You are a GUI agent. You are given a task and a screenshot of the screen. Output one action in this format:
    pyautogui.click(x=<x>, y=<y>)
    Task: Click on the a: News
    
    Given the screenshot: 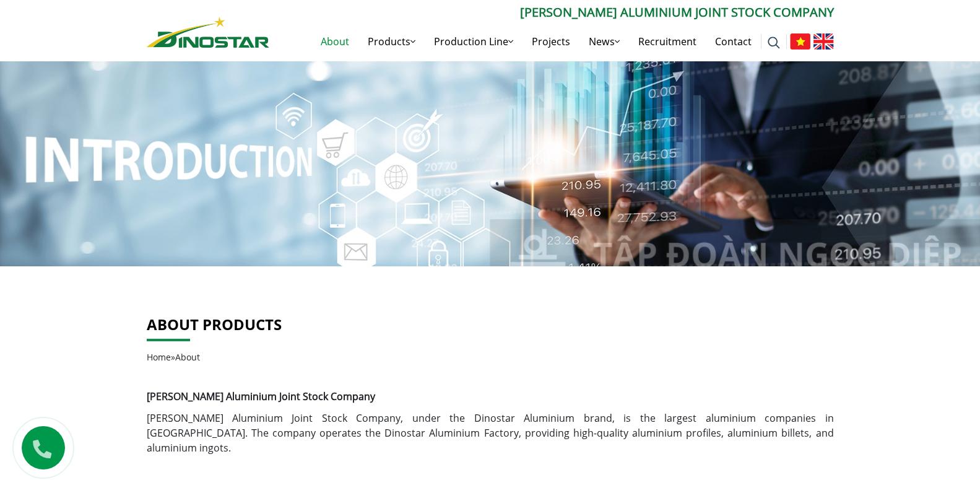 What is the action you would take?
    pyautogui.click(x=604, y=42)
    